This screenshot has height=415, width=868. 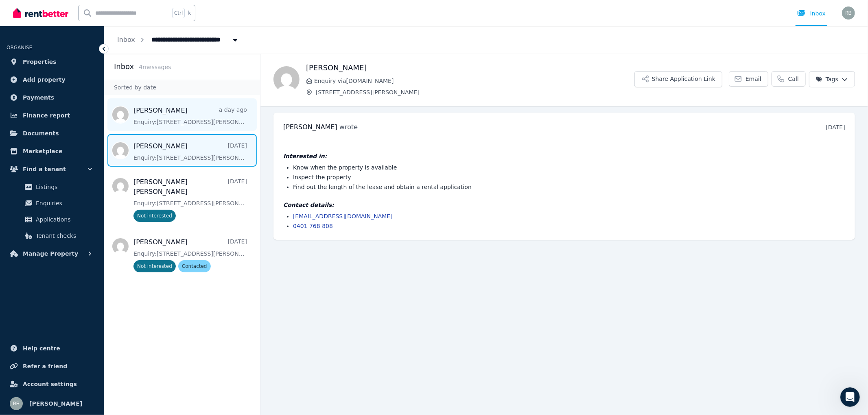 I want to click on h2: Inbox, so click(x=124, y=67).